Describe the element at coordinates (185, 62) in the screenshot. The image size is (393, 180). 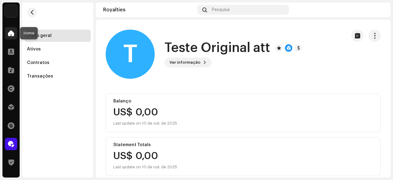
I see `span: Ver informação` at that location.